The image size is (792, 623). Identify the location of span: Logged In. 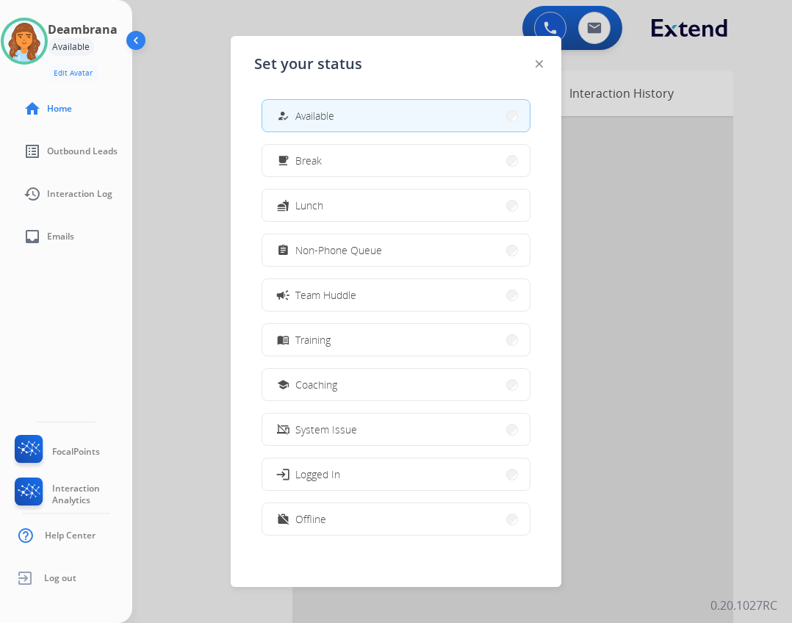
(317, 474).